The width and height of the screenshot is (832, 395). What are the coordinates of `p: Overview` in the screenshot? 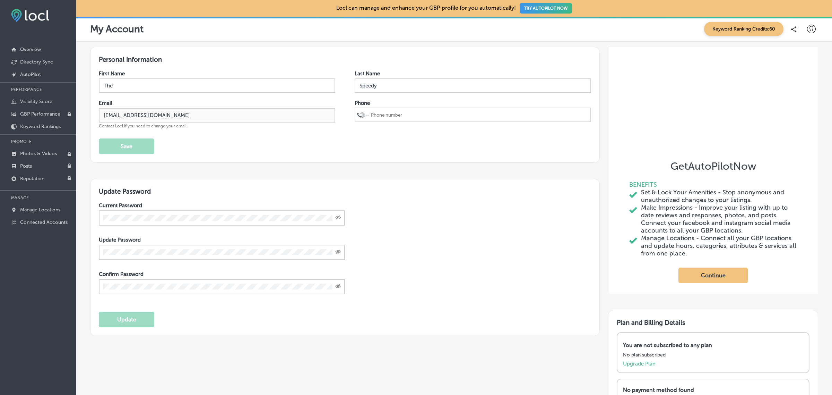 It's located at (31, 49).